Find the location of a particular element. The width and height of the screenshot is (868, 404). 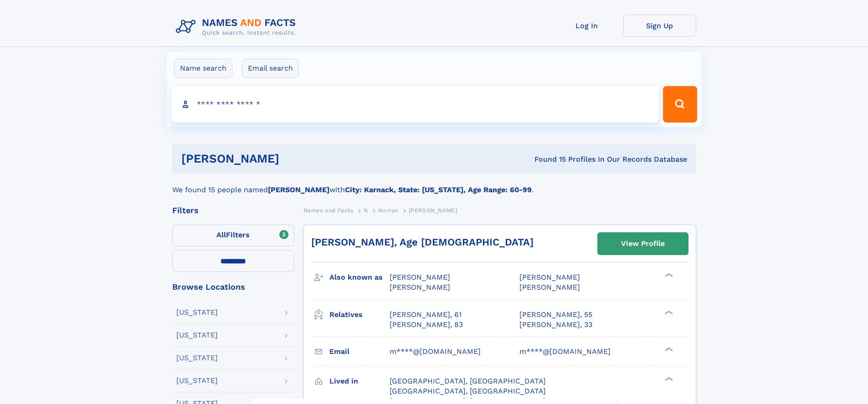

h3: Also known as is located at coordinates (359, 278).